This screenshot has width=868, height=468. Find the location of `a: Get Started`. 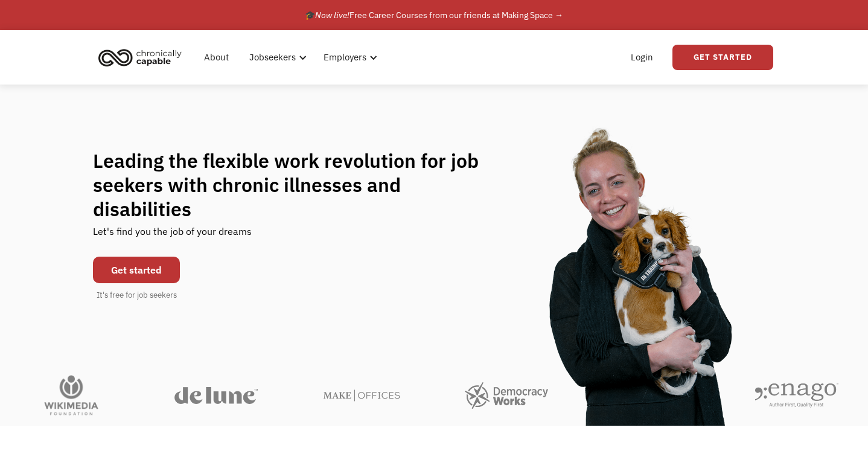

a: Get Started is located at coordinates (723, 57).